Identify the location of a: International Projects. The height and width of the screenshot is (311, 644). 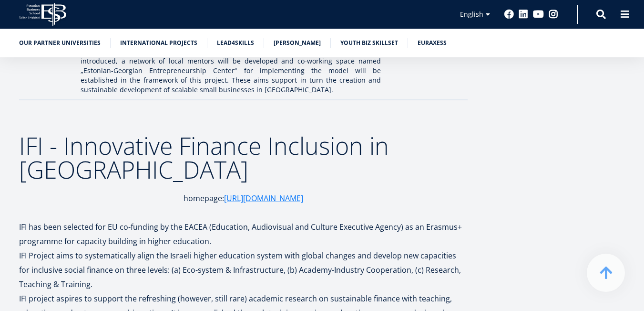
(159, 43).